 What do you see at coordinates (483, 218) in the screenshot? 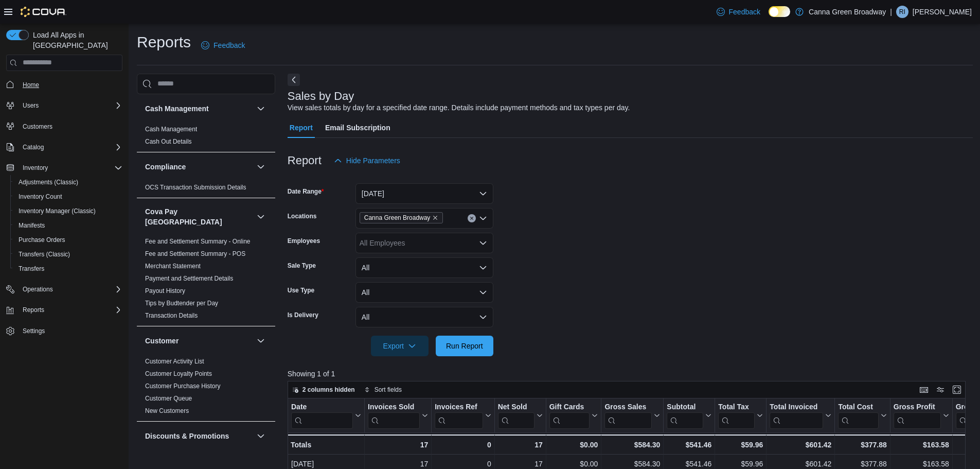
I see `button: Open list of options` at bounding box center [483, 218].